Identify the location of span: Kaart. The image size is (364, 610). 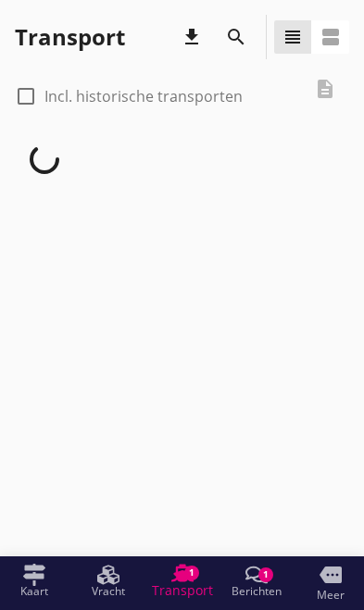
(35, 592).